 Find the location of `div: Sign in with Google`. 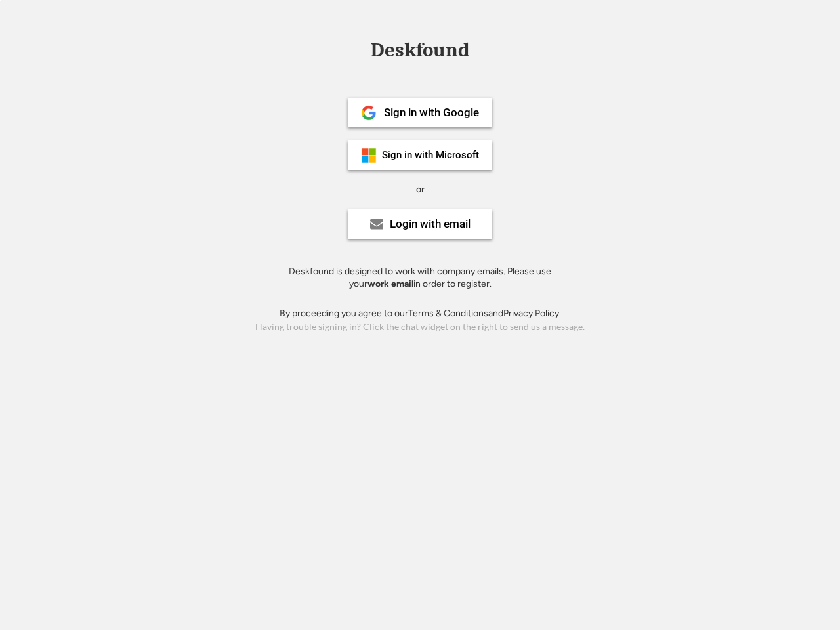

div: Sign in with Google is located at coordinates (431, 112).